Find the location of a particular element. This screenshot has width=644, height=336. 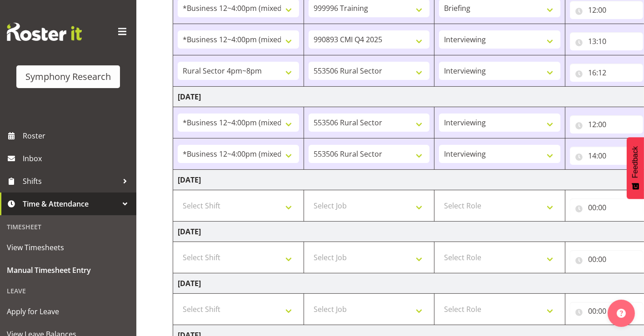

span: Roster is located at coordinates (77, 136).